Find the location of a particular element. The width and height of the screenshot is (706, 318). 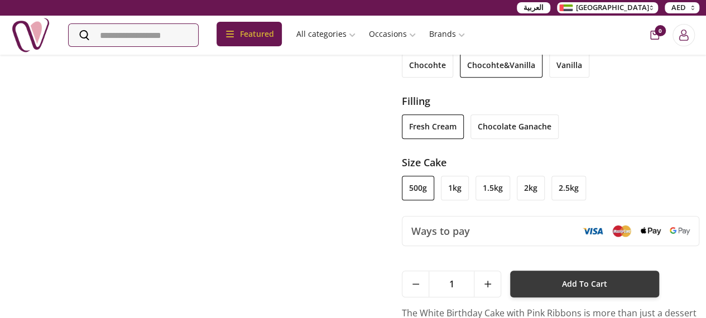

img: Nigwa-uae-gifts is located at coordinates (31, 35).